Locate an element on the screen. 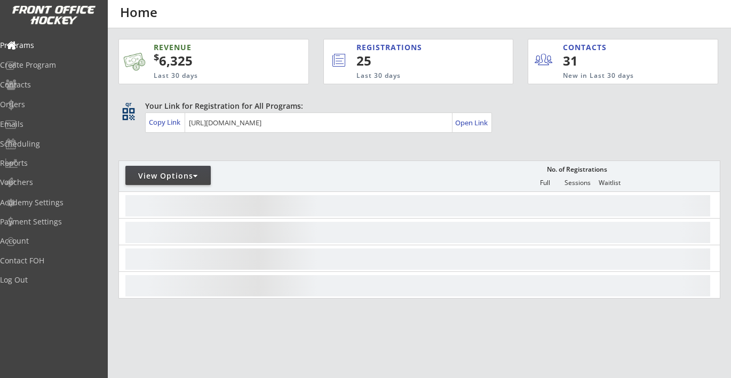 The width and height of the screenshot is (731, 378). div: 31 is located at coordinates (596, 61).